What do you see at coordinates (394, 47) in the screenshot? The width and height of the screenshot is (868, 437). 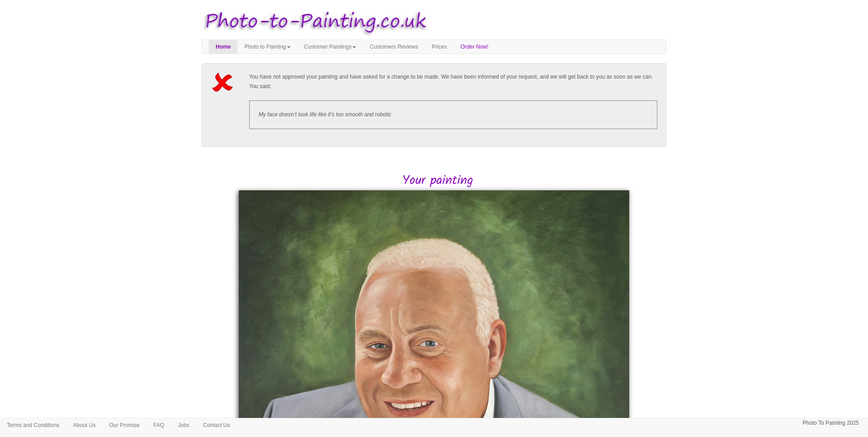 I see `a: Customers Reviews` at bounding box center [394, 47].